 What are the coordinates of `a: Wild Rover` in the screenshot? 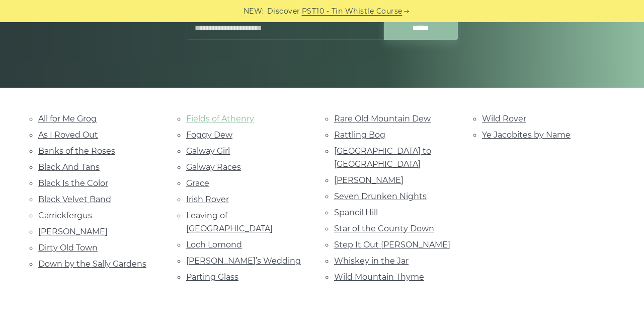 It's located at (505, 118).